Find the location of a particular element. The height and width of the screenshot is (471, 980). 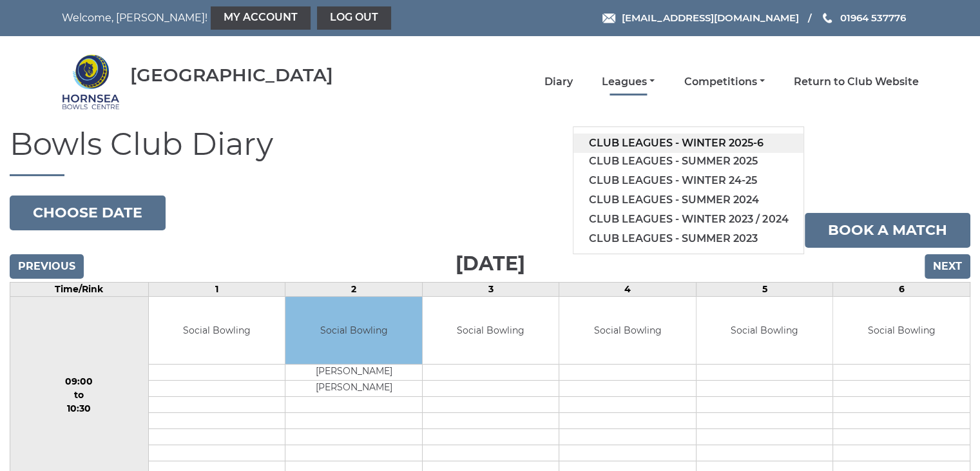

a: Competitions is located at coordinates (724, 82).